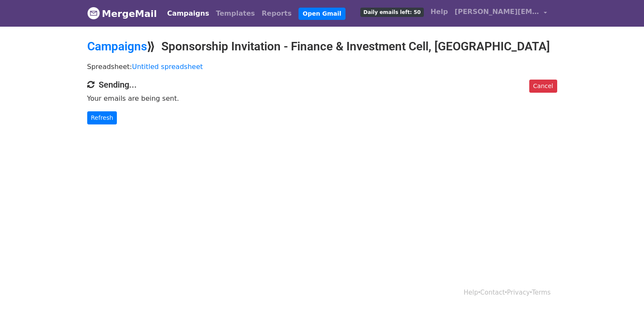  What do you see at coordinates (322, 14) in the screenshot?
I see `a: Open Gmail` at bounding box center [322, 14].